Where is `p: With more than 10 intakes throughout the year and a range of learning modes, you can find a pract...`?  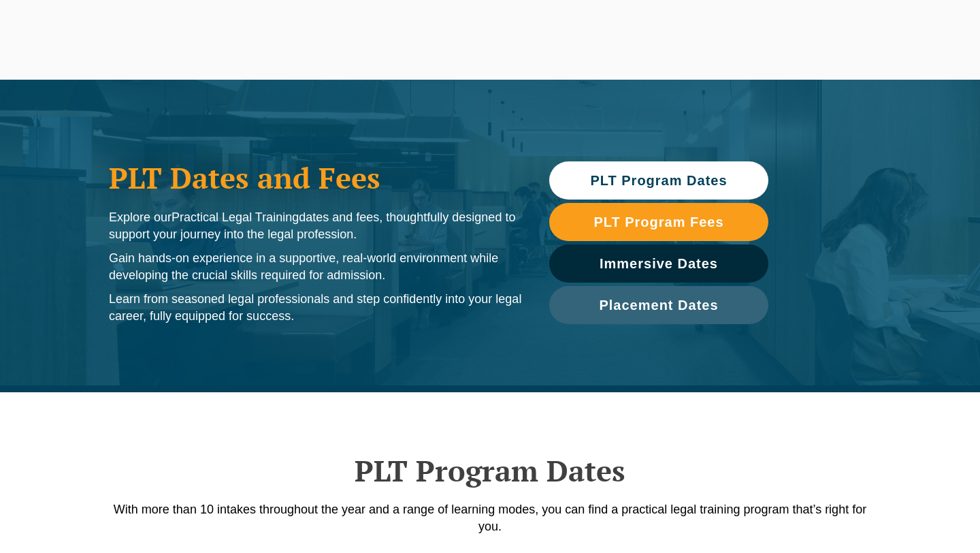
p: With more than 10 intakes throughout the year and a range of learning modes, you can find a pract... is located at coordinates (490, 518).